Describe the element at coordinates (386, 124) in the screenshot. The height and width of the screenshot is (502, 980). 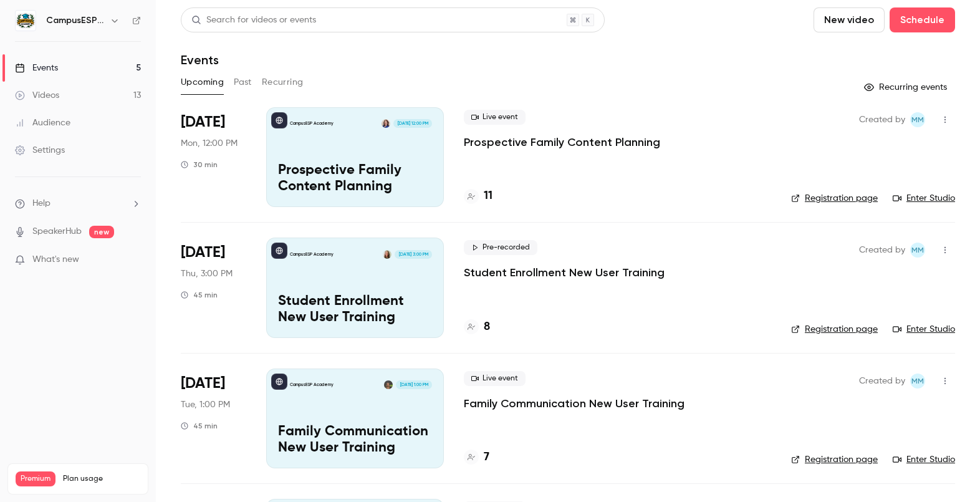
I see `img: Kerri Meeks-Griffin` at that location.